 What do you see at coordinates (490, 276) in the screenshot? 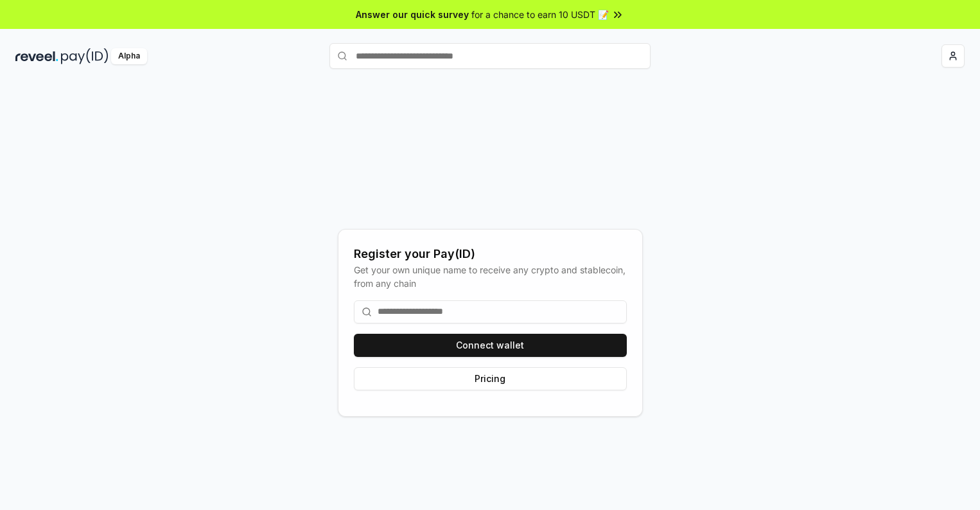
I see `div: Get your own unique name to receive any crypto and stablecoin, from any chain` at bounding box center [490, 276].